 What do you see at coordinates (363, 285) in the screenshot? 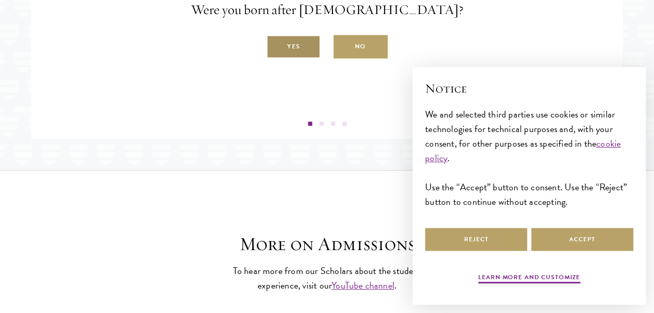
I see `a: YouTube channel` at bounding box center [363, 285].